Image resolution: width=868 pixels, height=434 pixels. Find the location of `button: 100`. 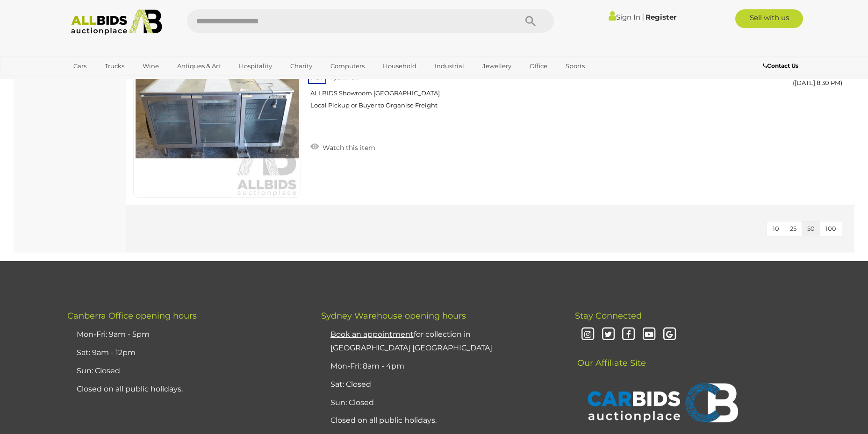

button: 100 is located at coordinates (831, 229).